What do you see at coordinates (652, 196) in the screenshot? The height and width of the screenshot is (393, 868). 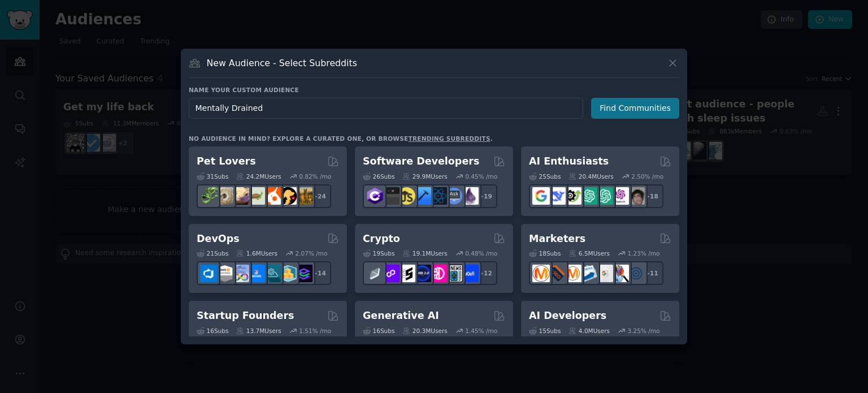 I see `div: + 18` at bounding box center [652, 196].